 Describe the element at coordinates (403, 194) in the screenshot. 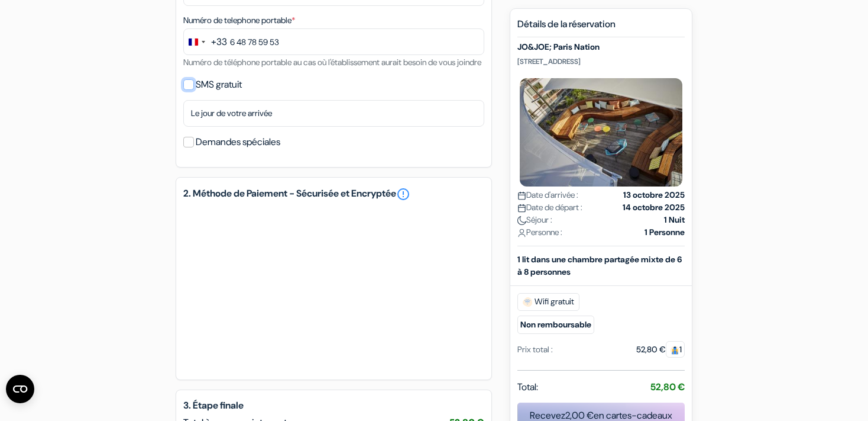

I see `a: error_outline` at that location.